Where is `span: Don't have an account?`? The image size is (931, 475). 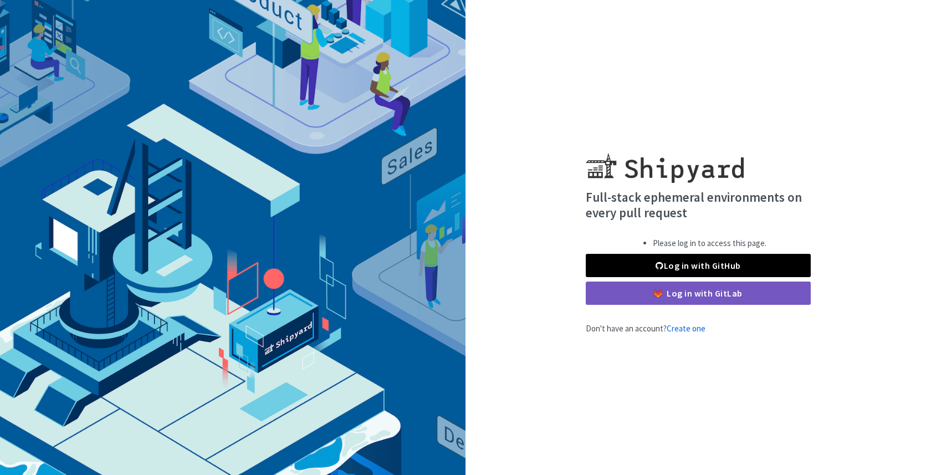 span: Don't have an account? is located at coordinates (645, 328).